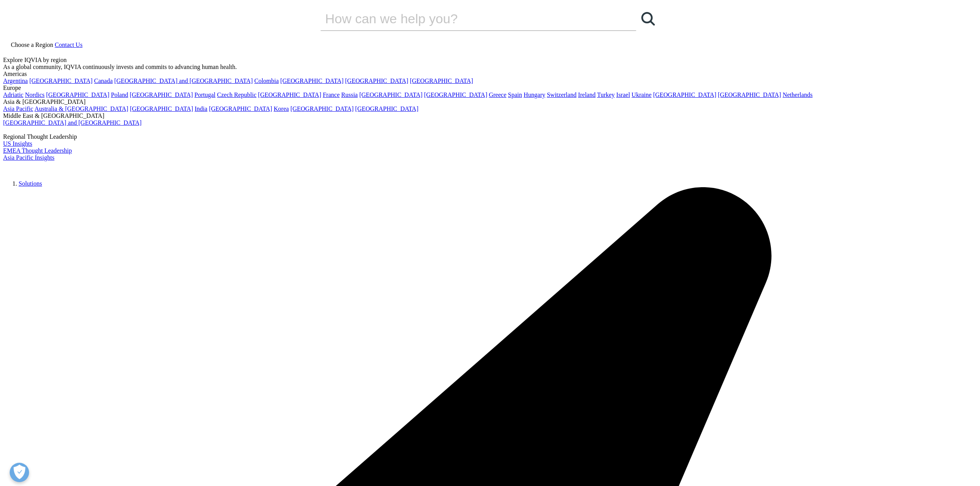 This screenshot has width=980, height=486. Describe the element at coordinates (37, 151) in the screenshot. I see `span: EMEA Thought Leadership` at that location.